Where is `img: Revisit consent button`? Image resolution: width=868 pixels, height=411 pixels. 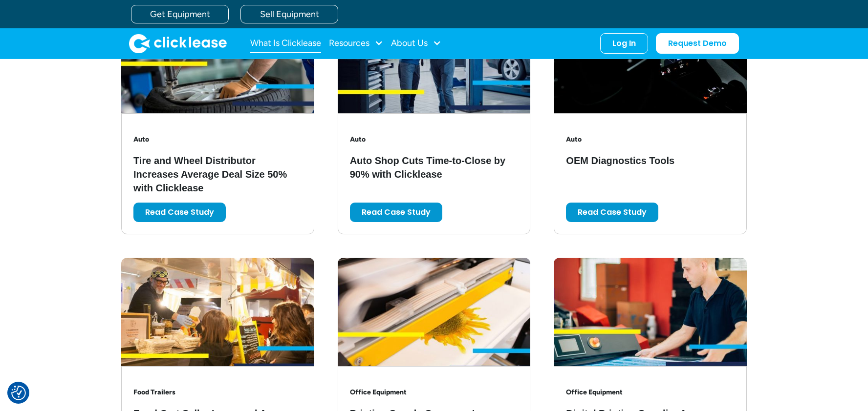 img: Revisit consent button is located at coordinates (19, 393).